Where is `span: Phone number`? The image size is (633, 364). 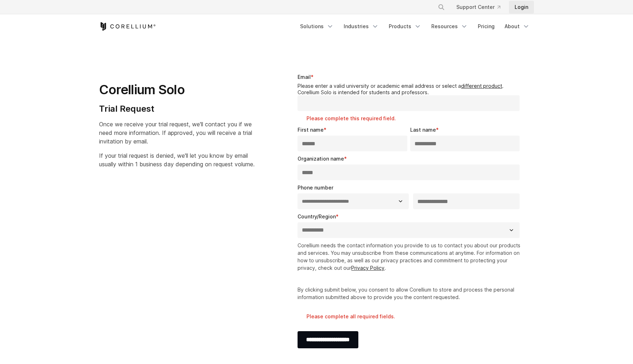
span: Phone number is located at coordinates (316, 188).